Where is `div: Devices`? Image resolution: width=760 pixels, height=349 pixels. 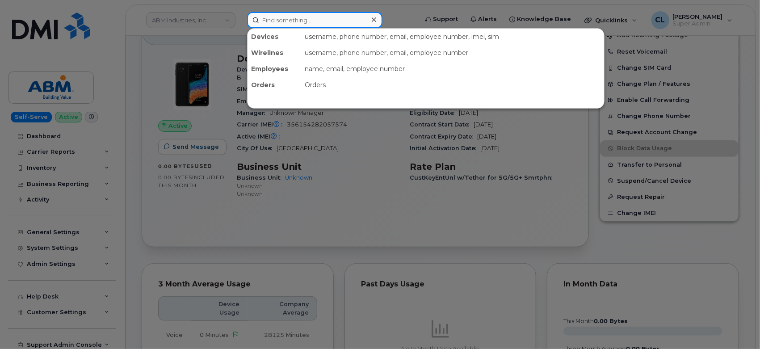 div: Devices is located at coordinates (274, 37).